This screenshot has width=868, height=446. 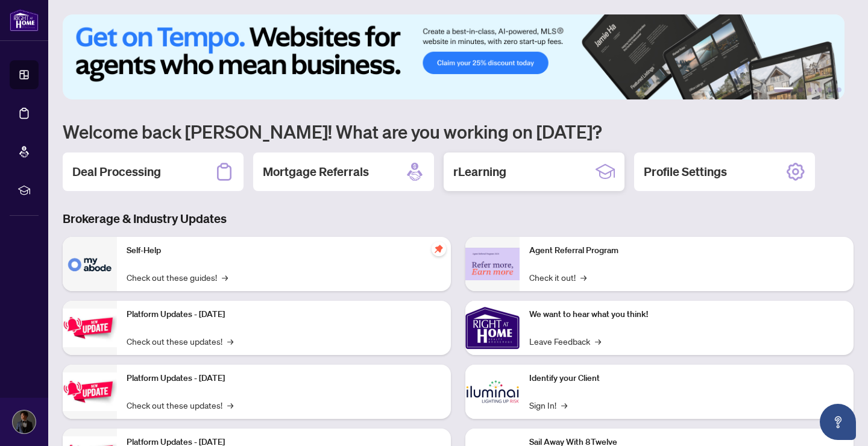 What do you see at coordinates (90, 327) in the screenshot?
I see `img: Platform Updates - July 21, 2025` at bounding box center [90, 327].